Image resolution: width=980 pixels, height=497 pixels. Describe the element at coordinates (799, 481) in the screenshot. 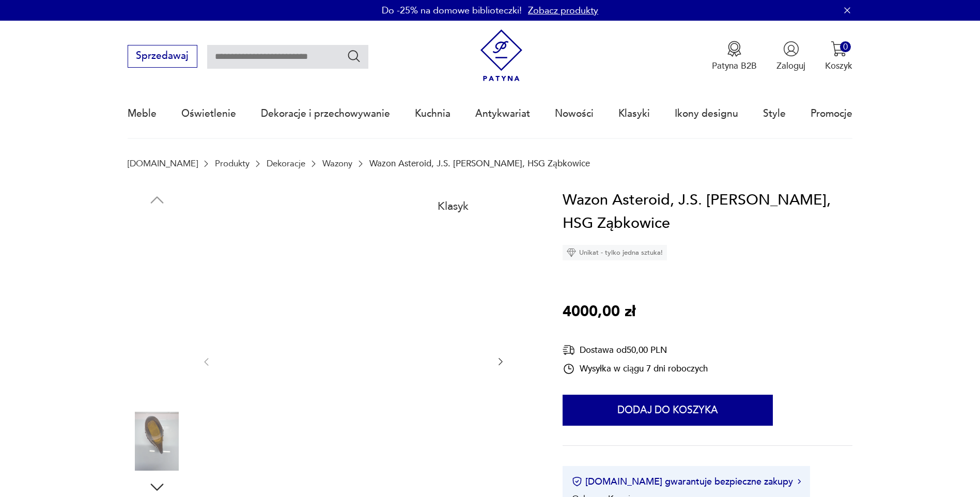

I see `img: Ikona strzałki w prawo` at that location.